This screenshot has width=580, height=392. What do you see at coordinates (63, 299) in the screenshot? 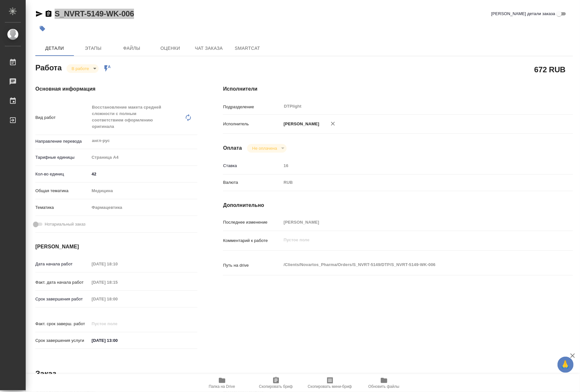
I see `p: Срок завершения работ` at bounding box center [63, 299].